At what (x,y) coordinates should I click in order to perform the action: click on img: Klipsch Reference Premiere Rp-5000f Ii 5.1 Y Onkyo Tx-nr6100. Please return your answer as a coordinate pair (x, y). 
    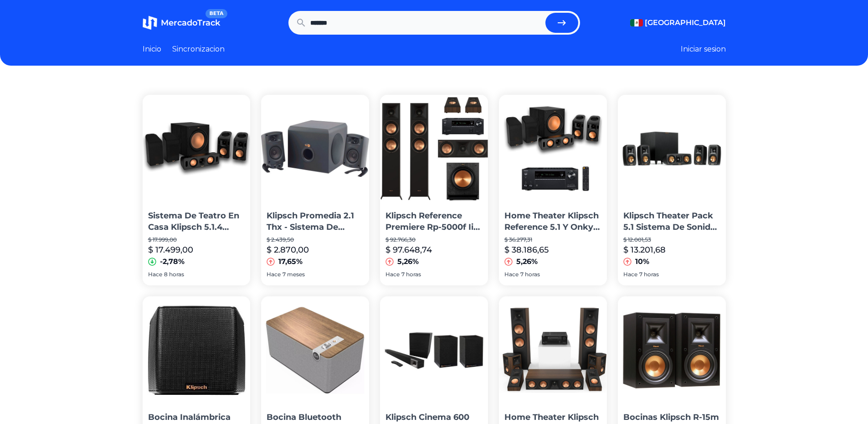
    Looking at the image, I should click on (433, 148).